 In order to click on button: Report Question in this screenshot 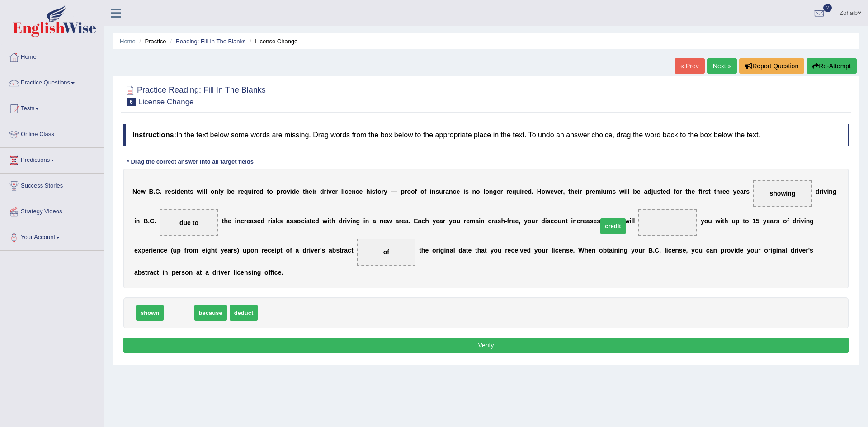, I will do `click(772, 66)`.